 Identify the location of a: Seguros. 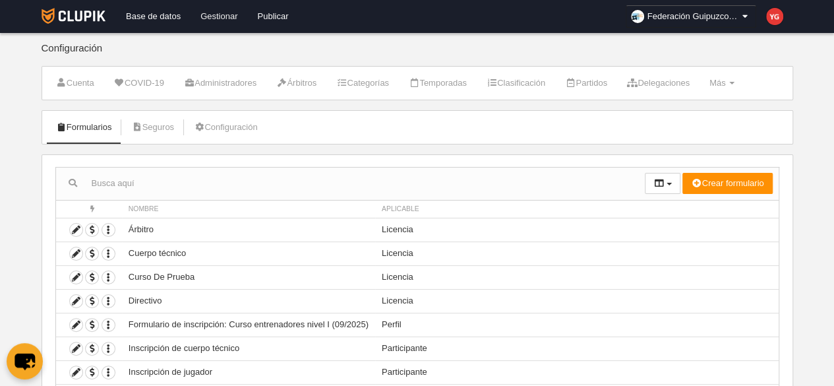
(152, 127).